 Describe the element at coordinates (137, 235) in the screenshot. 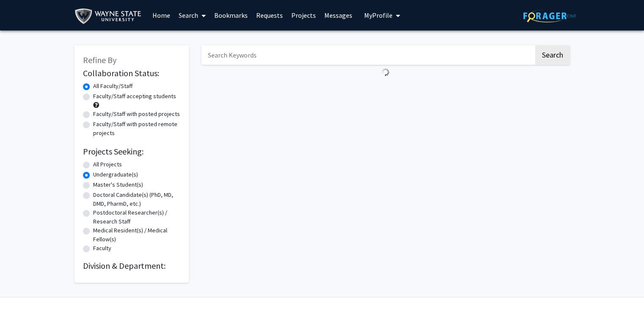

I see `label: Medical Resident(s) / Medical Fellow(s)` at that location.